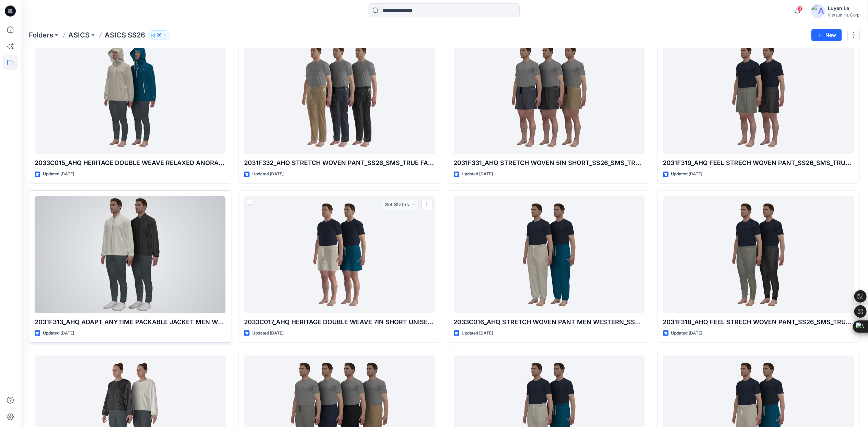  Describe the element at coordinates (41, 35) in the screenshot. I see `p: Folders` at that location.